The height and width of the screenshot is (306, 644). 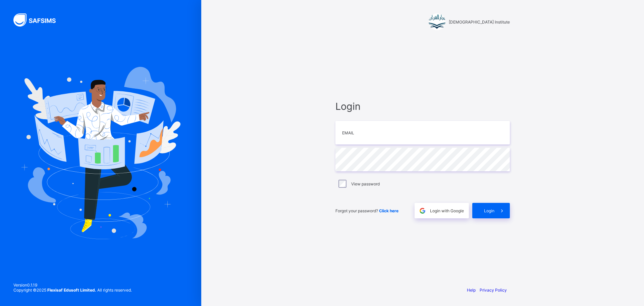 I want to click on img: google.396cfc9801f0270233282035f929180a.svg, so click(x=422, y=211).